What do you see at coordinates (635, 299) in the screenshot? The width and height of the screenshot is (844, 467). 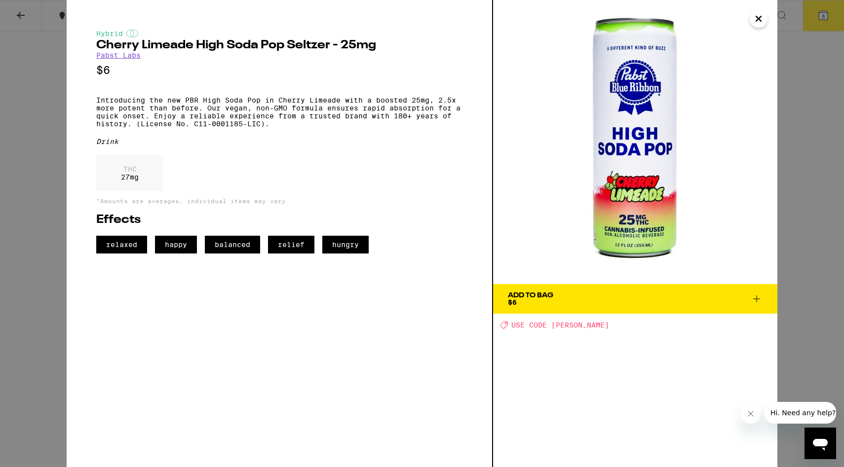 I see `button: Add To Bag$6` at bounding box center [635, 299].